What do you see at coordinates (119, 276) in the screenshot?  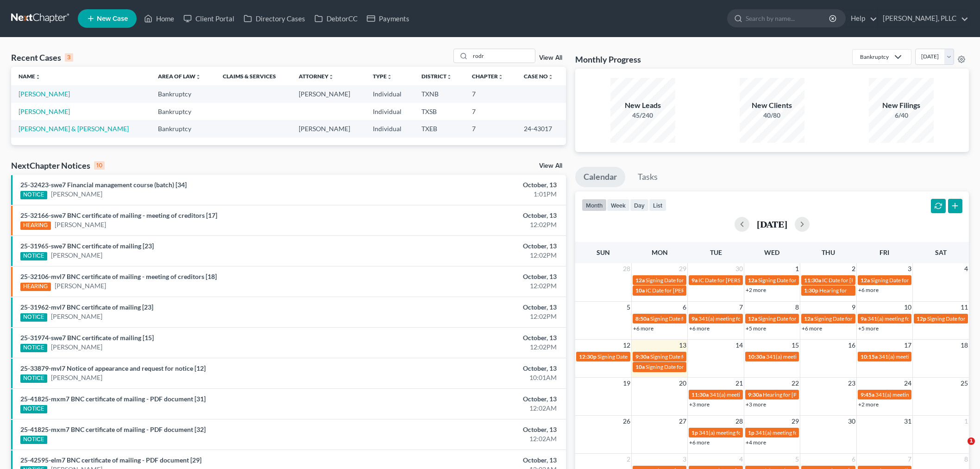 I see `a: 25-32106-mvl7 BNC certificate of mailing - meeting of creditors [18]` at bounding box center [119, 276].